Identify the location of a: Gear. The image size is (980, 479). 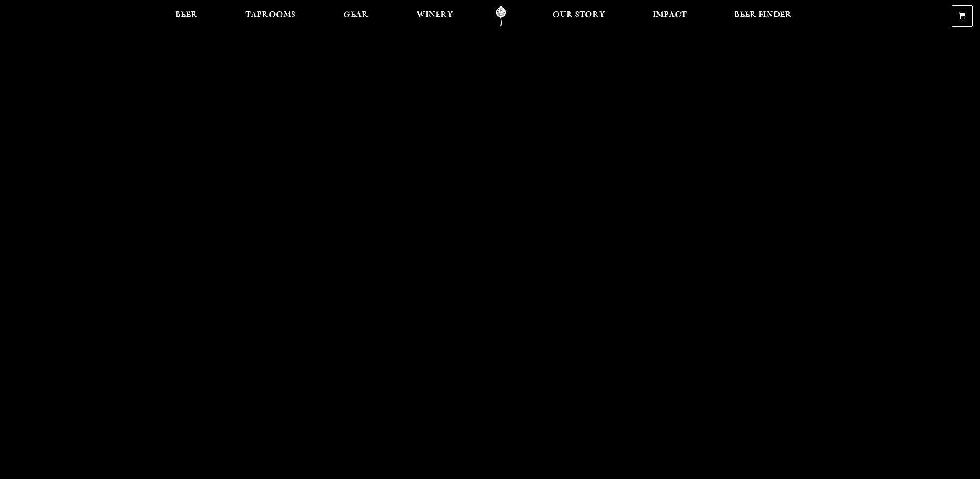
(356, 16).